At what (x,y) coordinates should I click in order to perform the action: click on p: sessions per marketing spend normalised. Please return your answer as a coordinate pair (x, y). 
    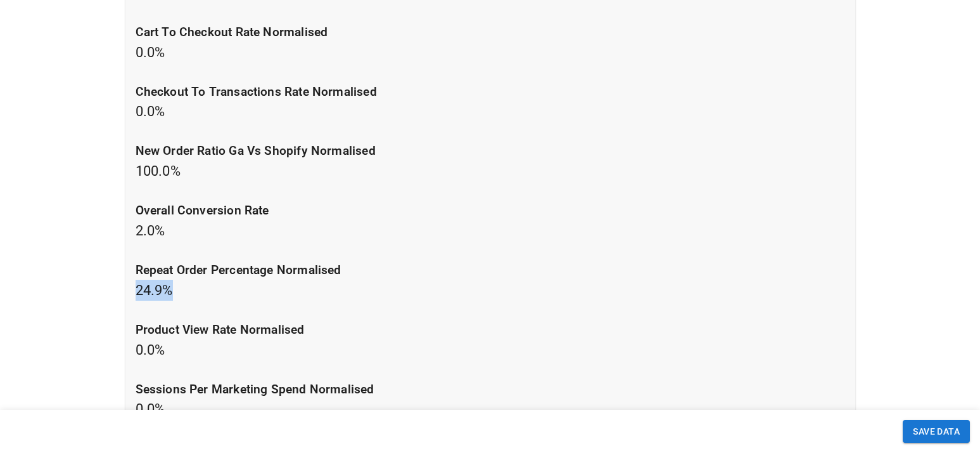
    Looking at the image, I should click on (490, 390).